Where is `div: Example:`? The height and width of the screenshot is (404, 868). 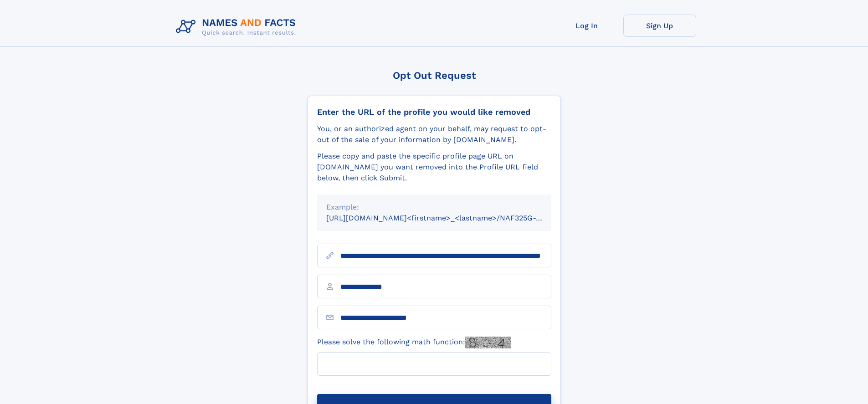
div: Example: is located at coordinates (434, 207).